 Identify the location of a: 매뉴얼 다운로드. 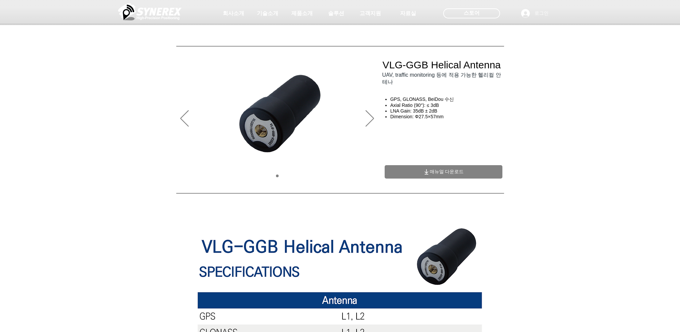
(444, 172).